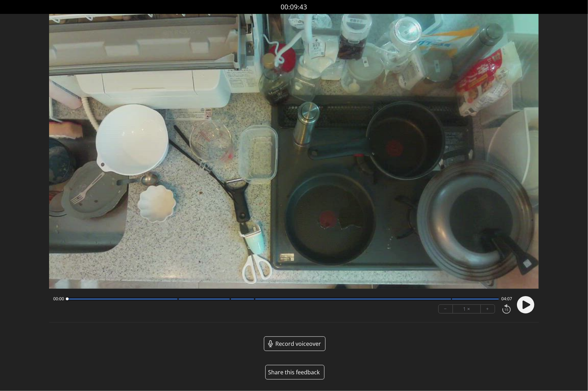 The height and width of the screenshot is (391, 588). Describe the element at coordinates (294, 7) in the screenshot. I see `a: 00:09:43` at that location.